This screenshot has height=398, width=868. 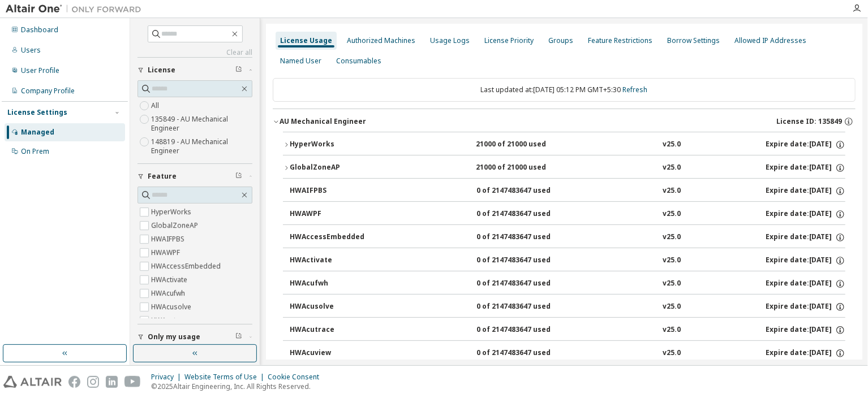 What do you see at coordinates (166, 253) in the screenshot?
I see `label: HWAWPF` at bounding box center [166, 253].